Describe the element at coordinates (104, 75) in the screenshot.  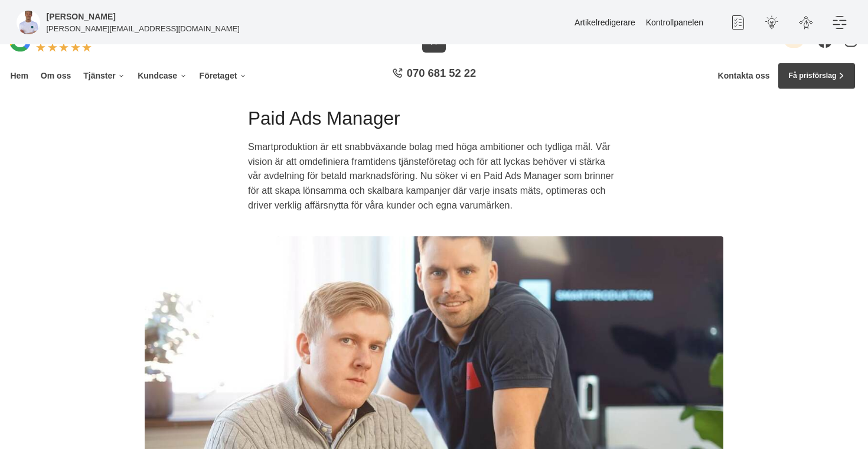
I see `a: Tjänster` at that location.